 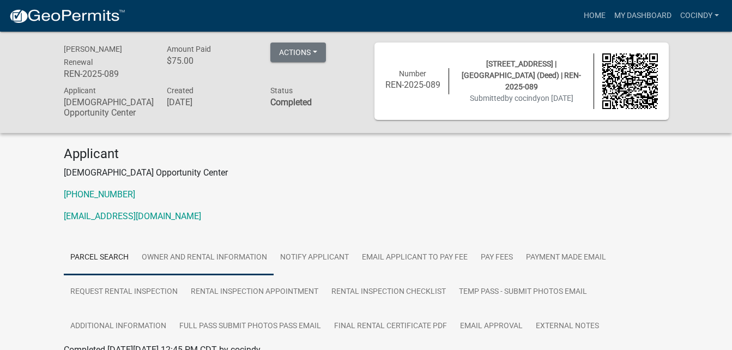 I want to click on a: Rental Inspection Appointment, so click(x=255, y=292).